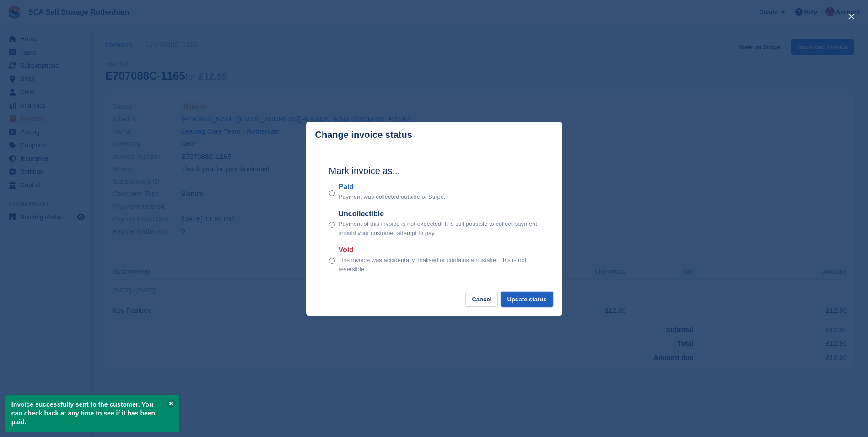 This screenshot has height=437, width=868. I want to click on p: Payment was collected outside of Stripe., so click(392, 196).